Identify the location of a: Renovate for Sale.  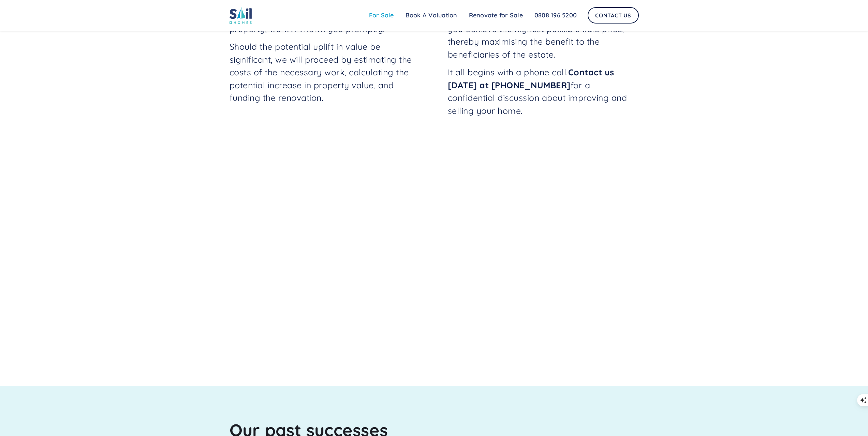
(496, 15).